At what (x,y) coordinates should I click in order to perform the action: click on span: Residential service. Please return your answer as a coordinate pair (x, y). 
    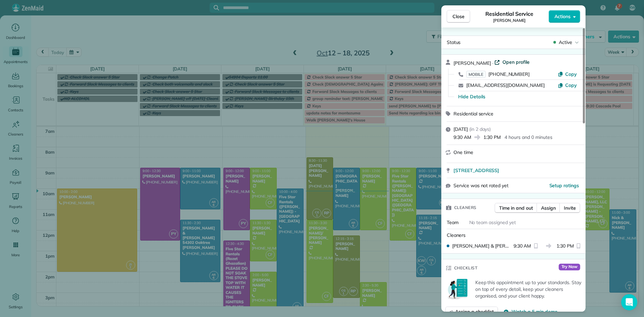
    Looking at the image, I should click on (474, 114).